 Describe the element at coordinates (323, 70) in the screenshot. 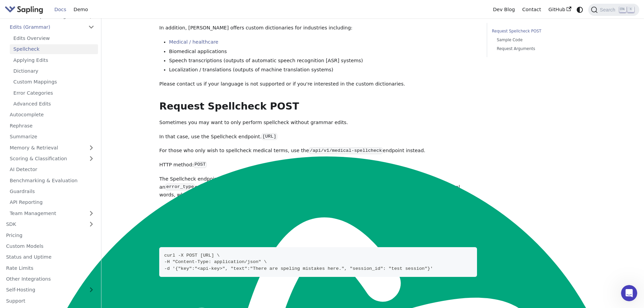

I see `li: Localization / translations (outputs of machine translation systems)` at that location.